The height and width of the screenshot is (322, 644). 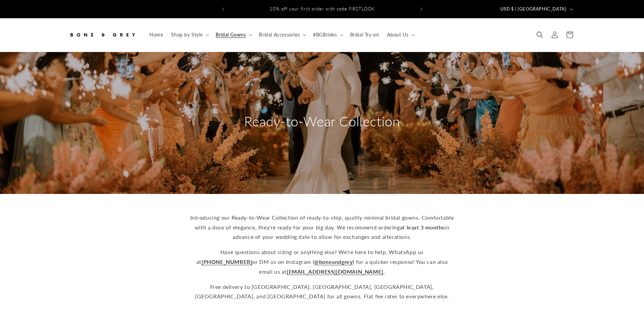 What do you see at coordinates (365, 35) in the screenshot?
I see `a: Bridal Try-on` at bounding box center [365, 35].